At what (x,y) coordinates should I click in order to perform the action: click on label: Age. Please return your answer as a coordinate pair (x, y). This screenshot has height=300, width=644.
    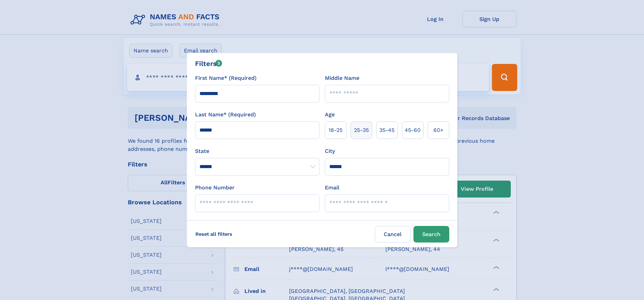
    Looking at the image, I should click on (330, 114).